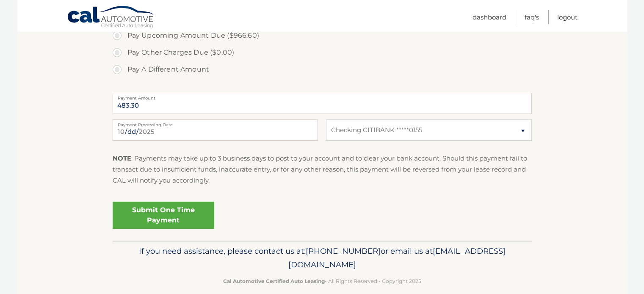 This screenshot has height=294, width=644. I want to click on p: - All Rights Reserved - Copyright 2025, so click(322, 281).